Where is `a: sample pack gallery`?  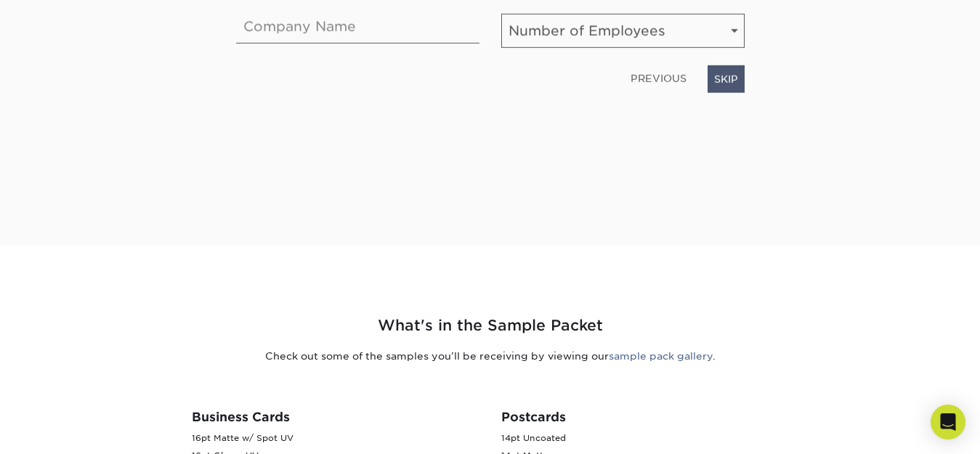 a: sample pack gallery is located at coordinates (660, 356).